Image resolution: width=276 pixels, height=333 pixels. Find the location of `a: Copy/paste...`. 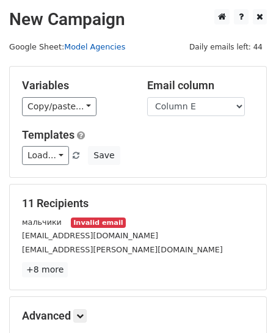

a: Copy/paste... is located at coordinates (59, 106).